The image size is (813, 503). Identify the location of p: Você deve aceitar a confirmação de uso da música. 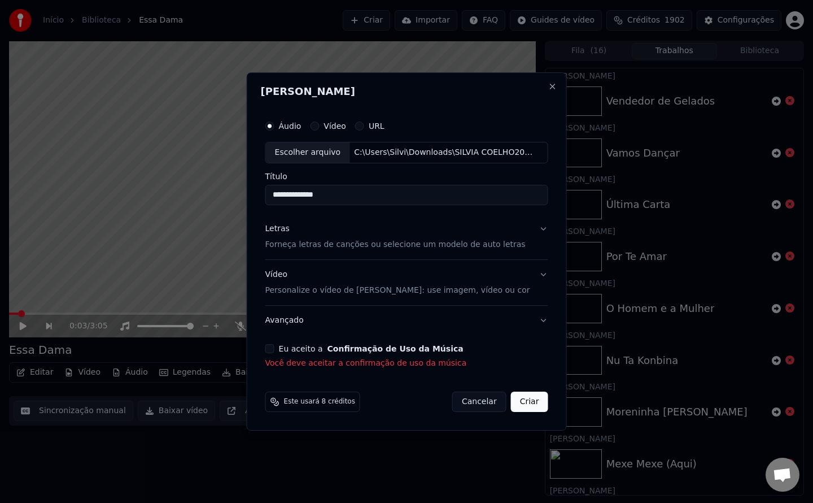
(407, 363).